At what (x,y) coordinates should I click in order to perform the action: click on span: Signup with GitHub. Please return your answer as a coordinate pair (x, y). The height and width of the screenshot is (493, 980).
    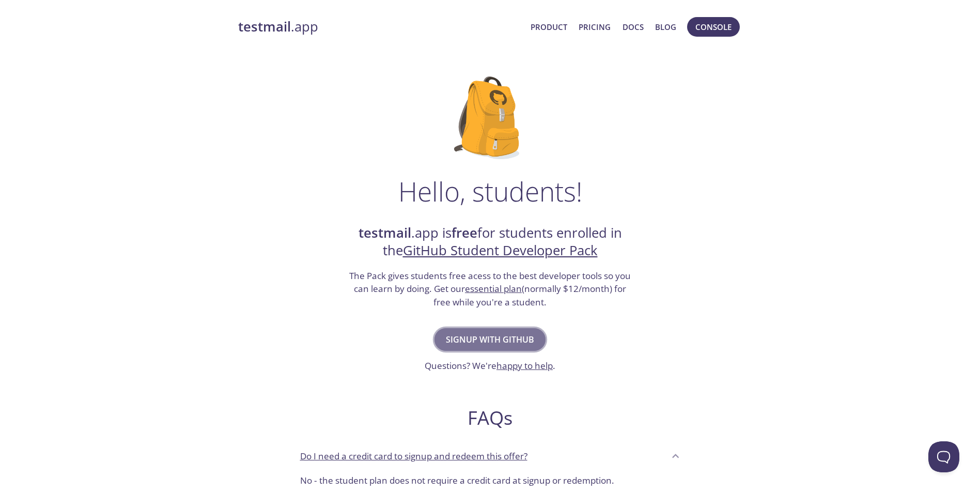
    Looking at the image, I should click on (490, 340).